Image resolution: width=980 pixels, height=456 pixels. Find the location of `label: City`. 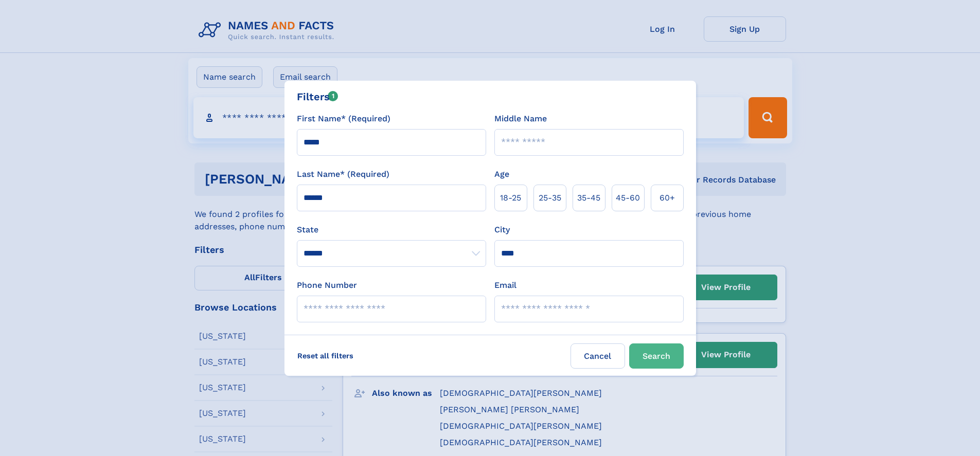

label: City is located at coordinates (502, 229).